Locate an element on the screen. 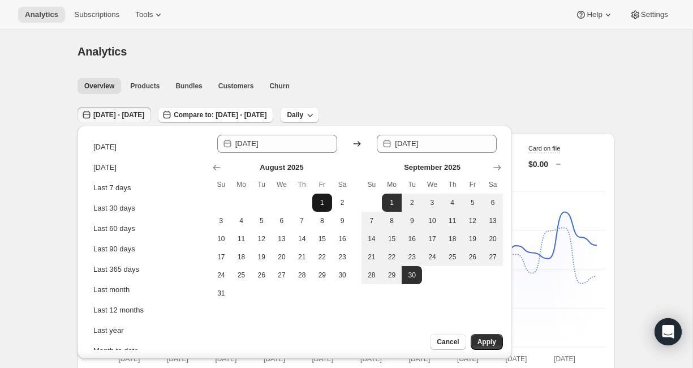 The height and width of the screenshot is (368, 693). button: Sunday August 10 2025 is located at coordinates (221, 239).